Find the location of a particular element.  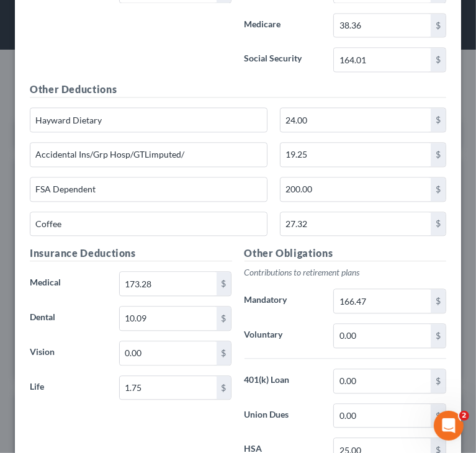

label: Medicare is located at coordinates (283, 26).